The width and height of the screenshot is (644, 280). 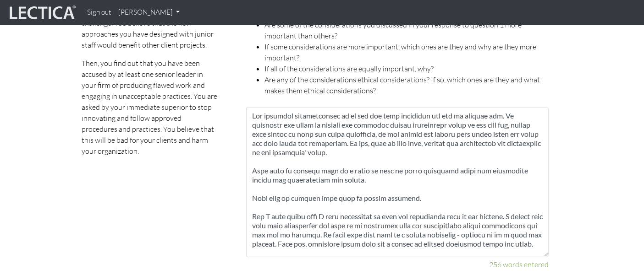 What do you see at coordinates (42, 13) in the screenshot?
I see `img: lecticalive` at bounding box center [42, 13].